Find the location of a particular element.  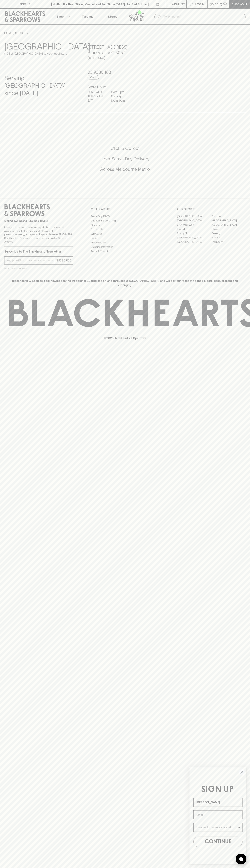

a: Braddon is located at coordinates (229, 216).